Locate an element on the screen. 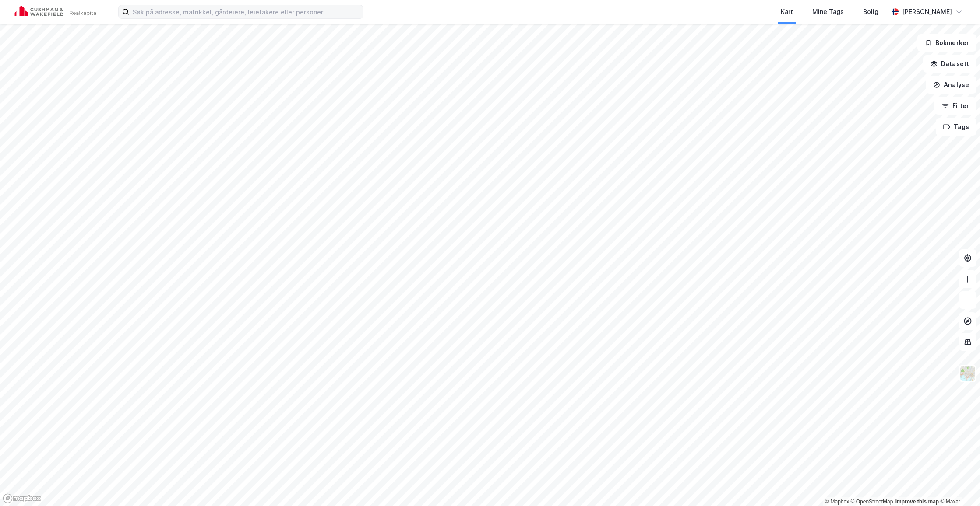  img: cushman-wakefield-realkapital-logo.202ea83816669bd177139c58696a8fa1.svg is located at coordinates (56, 12).